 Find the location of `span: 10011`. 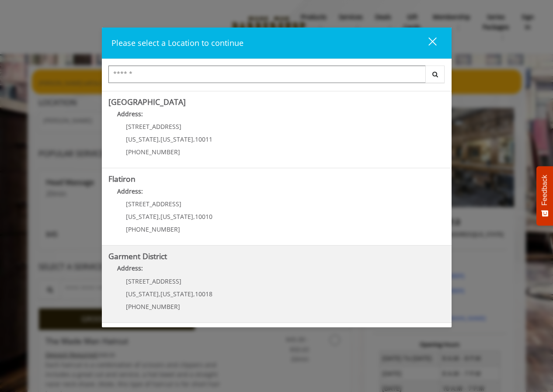

span: 10011 is located at coordinates (204, 139).